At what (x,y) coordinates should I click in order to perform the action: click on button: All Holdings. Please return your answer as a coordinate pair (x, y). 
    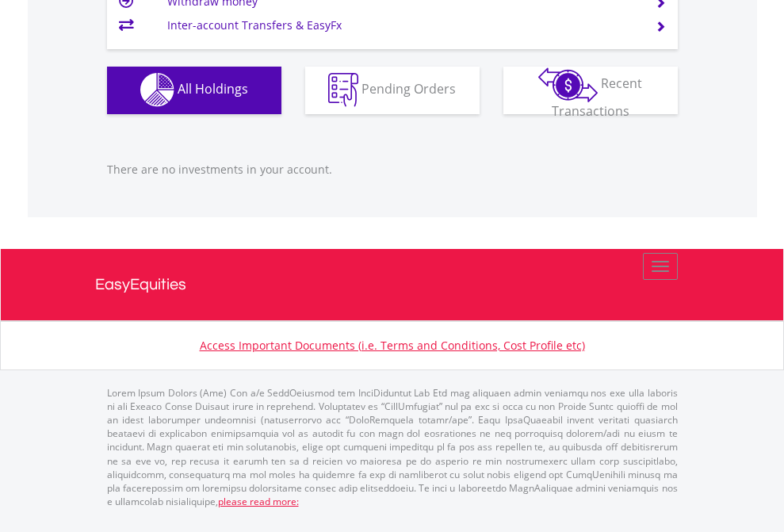
    Looking at the image, I should click on (194, 91).